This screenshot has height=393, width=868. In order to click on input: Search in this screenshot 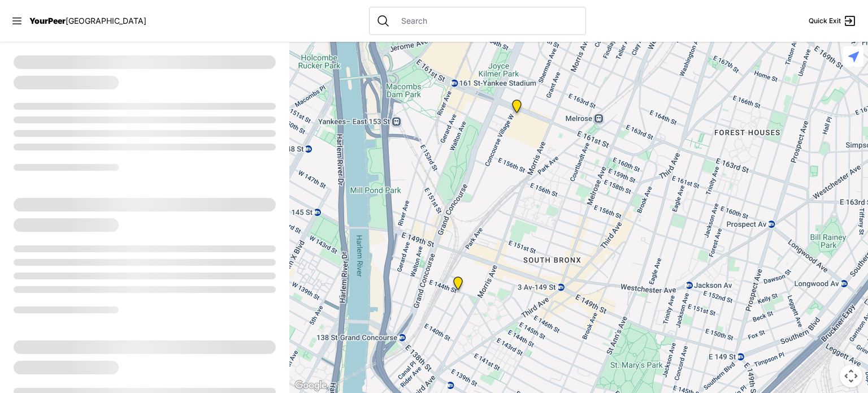, I will do `click(487, 21)`.